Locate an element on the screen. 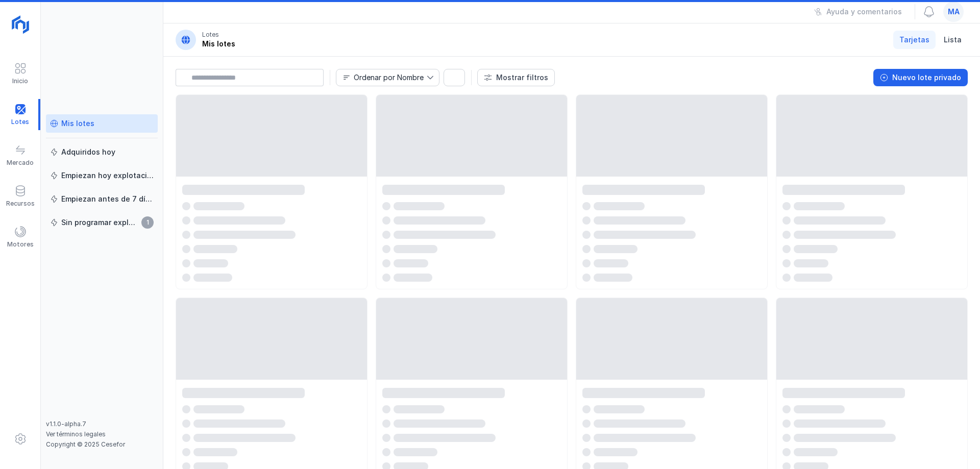 This screenshot has height=469, width=980. a: Empiezan antes de 7 días is located at coordinates (102, 199).